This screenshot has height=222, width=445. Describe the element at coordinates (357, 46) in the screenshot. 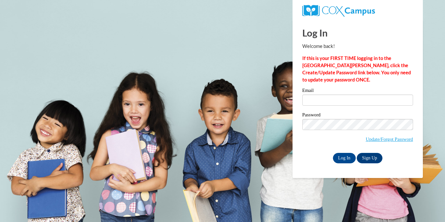

I see `p: Welcome back!` at that location.